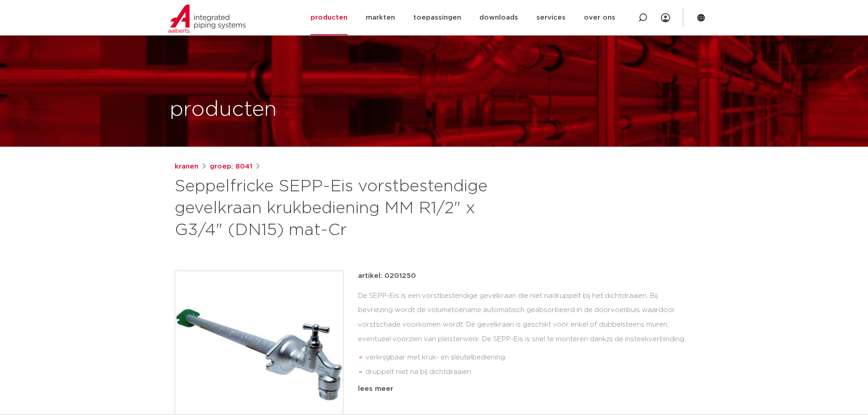 Image resolution: width=868 pixels, height=415 pixels. I want to click on li: verkrijgbaar met kruk- en sleutelbediening., so click(529, 358).